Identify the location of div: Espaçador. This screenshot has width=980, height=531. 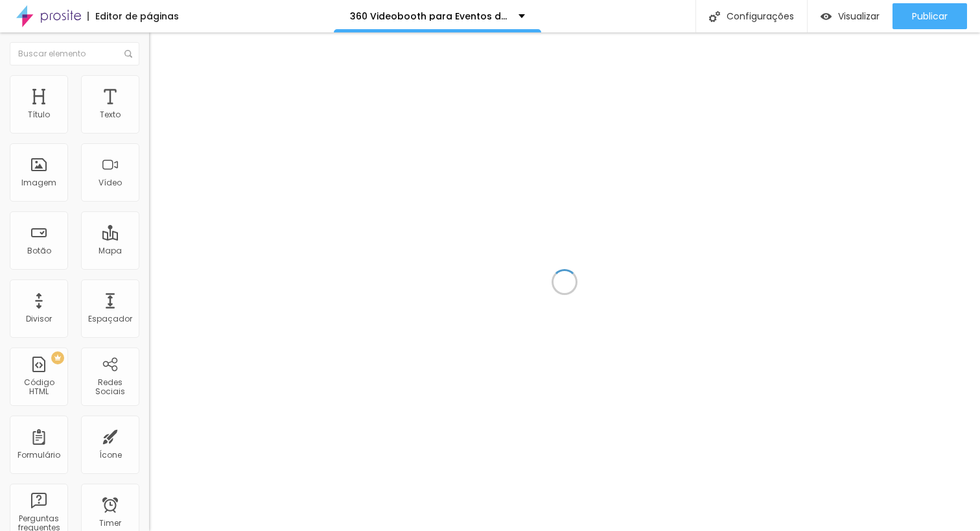
(110, 319).